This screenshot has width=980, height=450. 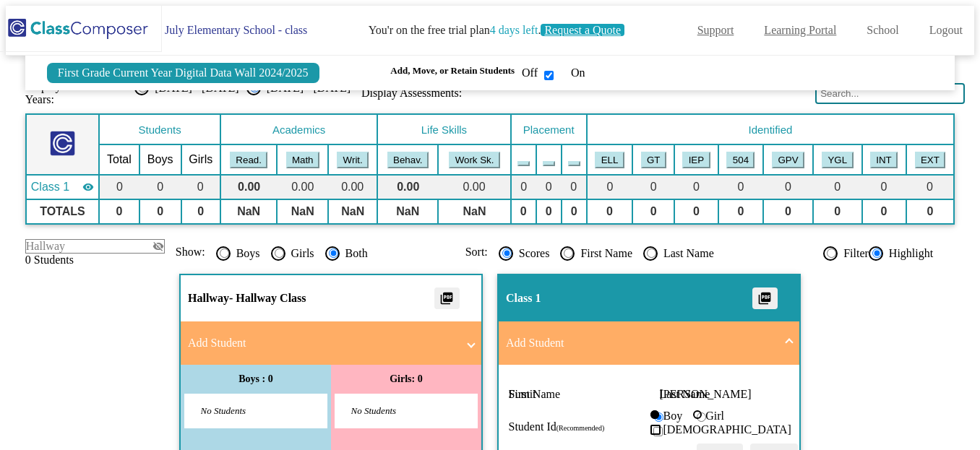 What do you see at coordinates (159, 246) in the screenshot?
I see `mat-icon: visibility_off` at bounding box center [159, 246].